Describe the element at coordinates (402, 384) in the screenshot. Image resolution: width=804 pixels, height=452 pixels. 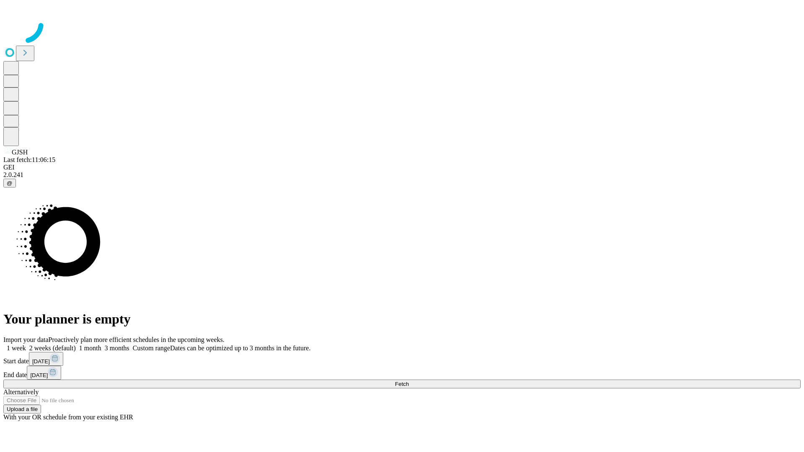
I see `button: Fetch` at that location.